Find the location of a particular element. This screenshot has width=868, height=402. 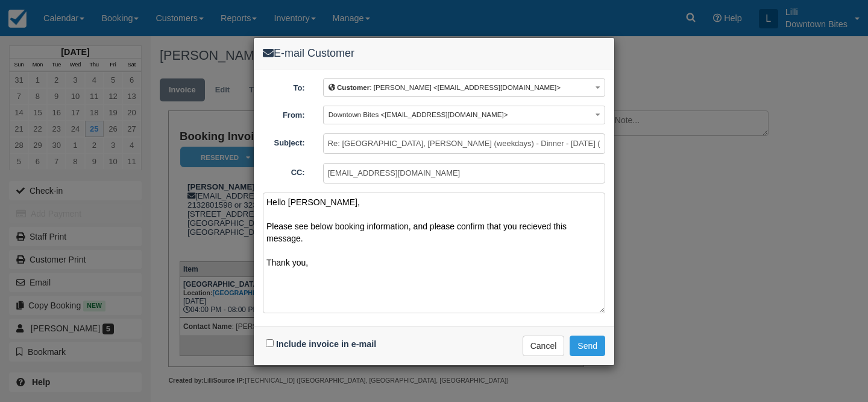

label: Include invoice in e-mail is located at coordinates (326, 344).